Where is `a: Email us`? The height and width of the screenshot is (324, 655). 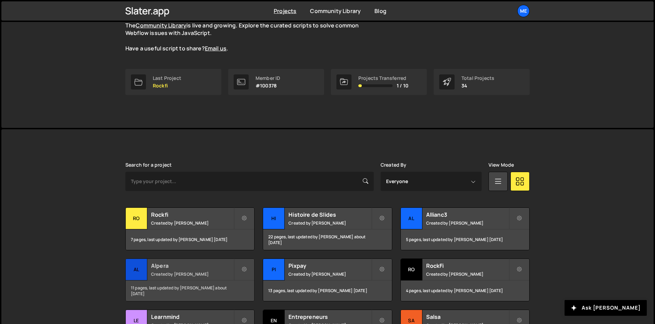 a: Email us is located at coordinates (215, 48).